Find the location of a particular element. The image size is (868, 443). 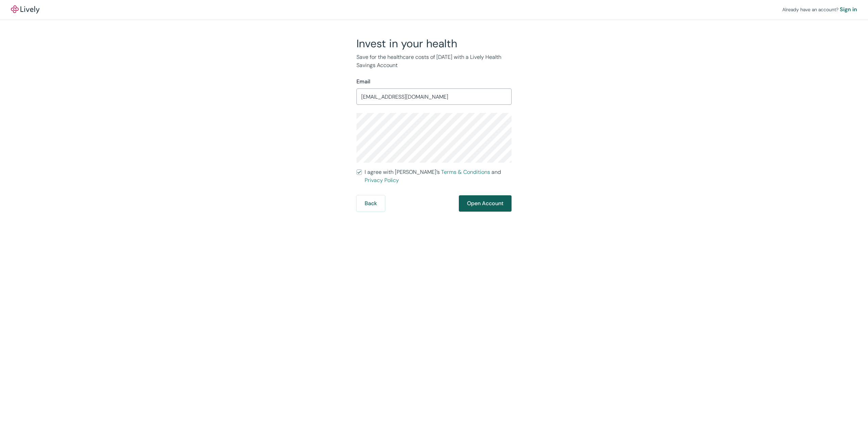

button: Back is located at coordinates (371, 203).